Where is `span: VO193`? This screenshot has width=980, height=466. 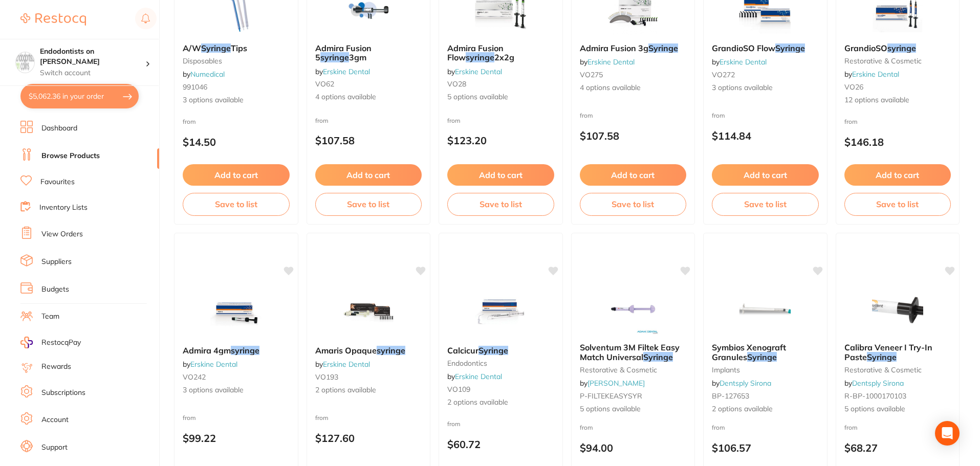
span: VO193 is located at coordinates (326, 377).